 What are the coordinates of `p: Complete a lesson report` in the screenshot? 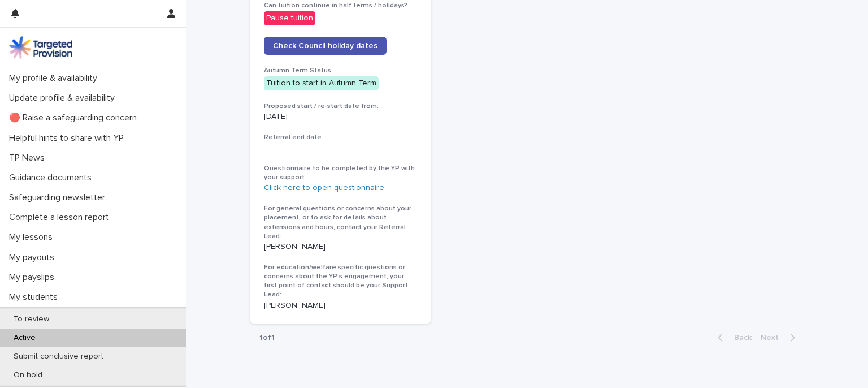 It's located at (61, 217).